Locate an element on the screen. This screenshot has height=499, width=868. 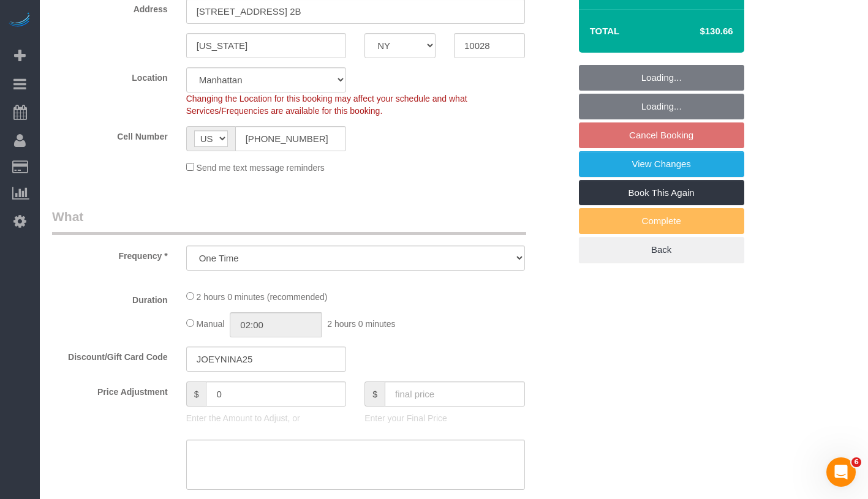
a: Book This Again is located at coordinates (662, 192).